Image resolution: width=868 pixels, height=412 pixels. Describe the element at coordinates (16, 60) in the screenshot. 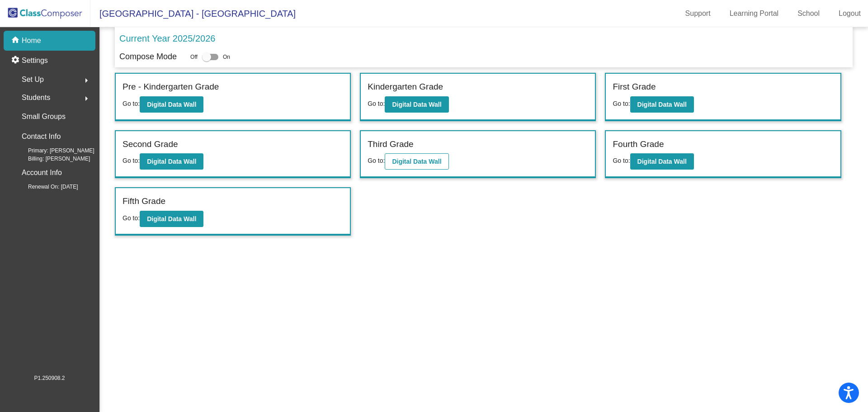

I see `mat-icon: settings` at that location.